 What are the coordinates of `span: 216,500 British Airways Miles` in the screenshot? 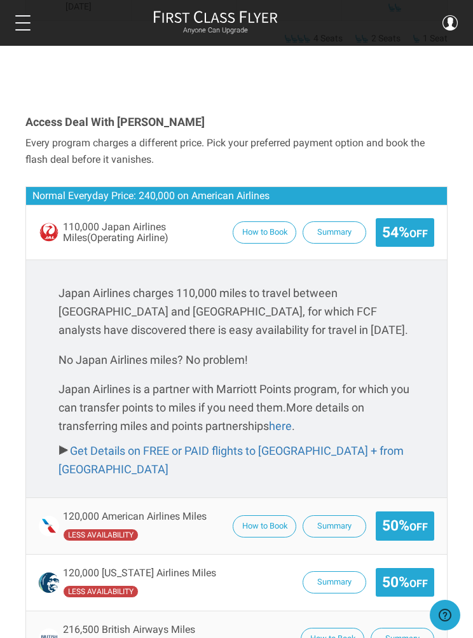 It's located at (129, 629).